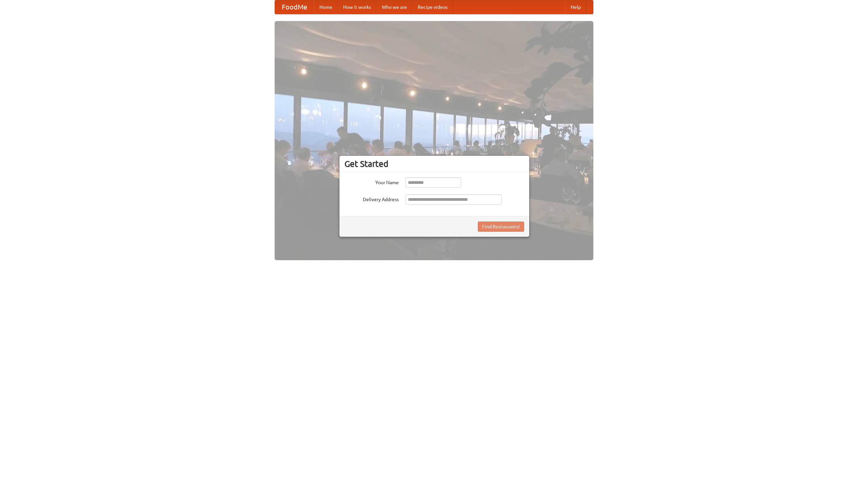 This screenshot has height=480, width=868. I want to click on a: Help, so click(576, 8).